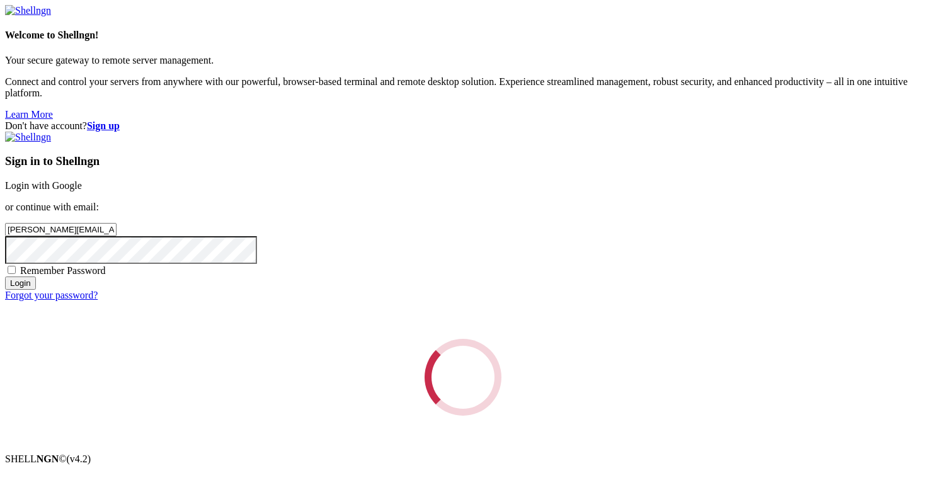 The image size is (926, 490). I want to click on span: 4.2.0, so click(79, 458).